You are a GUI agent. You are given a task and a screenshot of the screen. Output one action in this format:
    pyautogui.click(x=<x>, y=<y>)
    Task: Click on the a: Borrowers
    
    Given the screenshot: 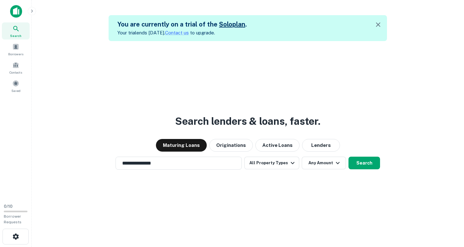 What is the action you would take?
    pyautogui.click(x=16, y=49)
    